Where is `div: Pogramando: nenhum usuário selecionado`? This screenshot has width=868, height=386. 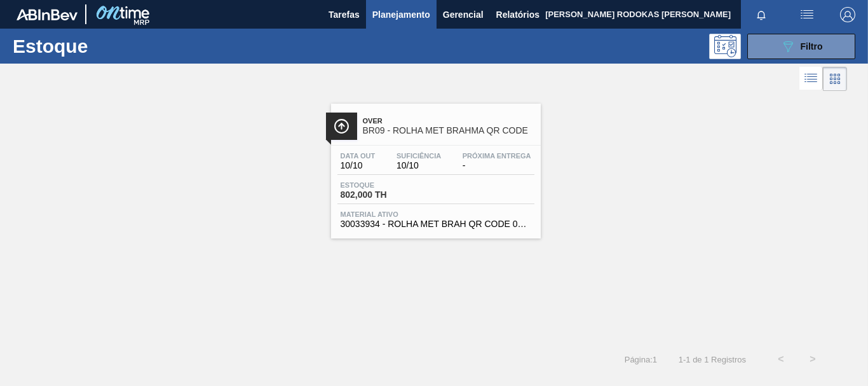
div: Pogramando: nenhum usuário selecionado is located at coordinates (725, 46).